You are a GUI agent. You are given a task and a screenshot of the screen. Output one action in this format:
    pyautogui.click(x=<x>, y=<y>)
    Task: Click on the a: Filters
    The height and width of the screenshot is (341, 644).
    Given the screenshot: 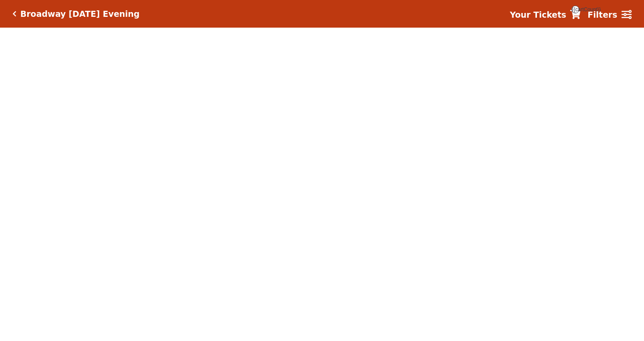 What is the action you would take?
    pyautogui.click(x=609, y=15)
    